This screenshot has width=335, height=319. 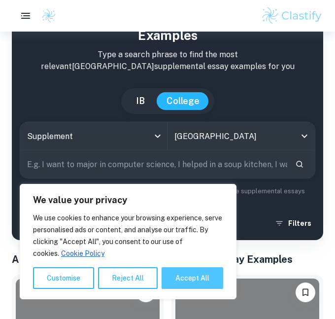 I want to click on button: College, so click(x=183, y=101).